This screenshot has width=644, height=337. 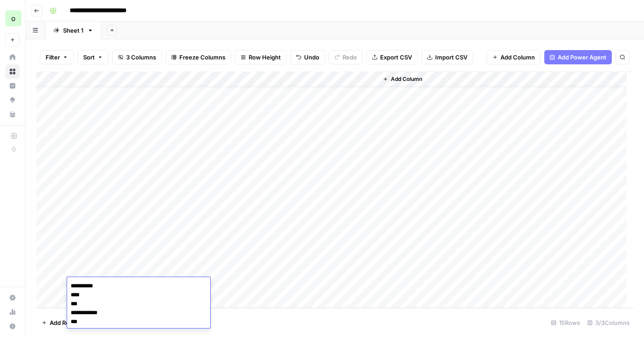 I want to click on button: Add Power Agent, so click(x=578, y=57).